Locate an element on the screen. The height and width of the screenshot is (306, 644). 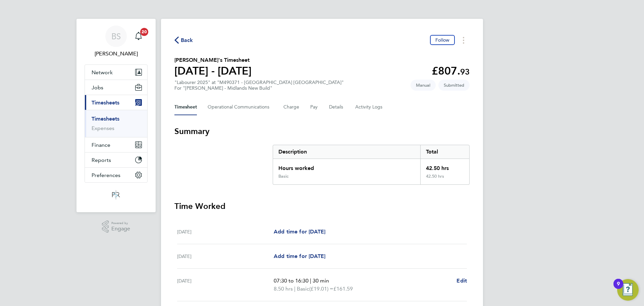
button: Details is located at coordinates (337, 107).